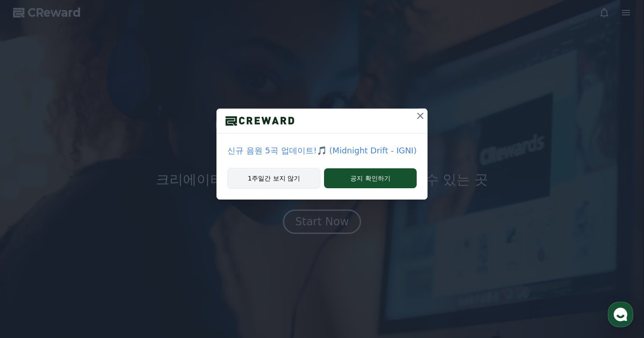  I want to click on span: 홈, so click(31, 280).